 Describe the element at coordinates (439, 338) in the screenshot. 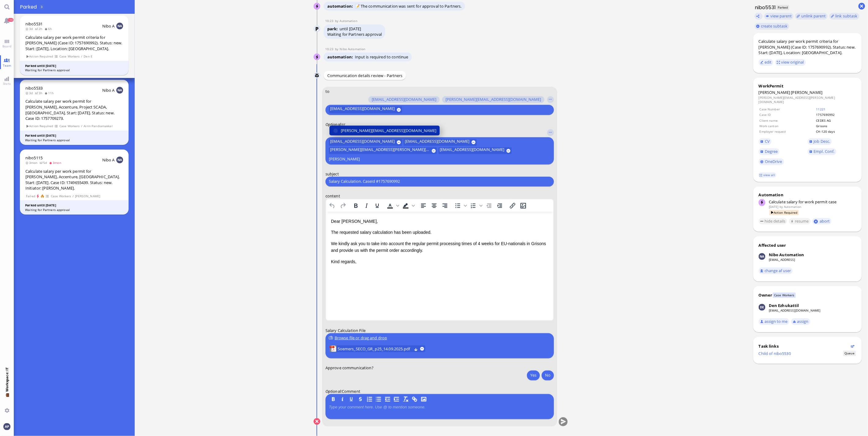

I see `div: Browse file or drag and drop` at that location.